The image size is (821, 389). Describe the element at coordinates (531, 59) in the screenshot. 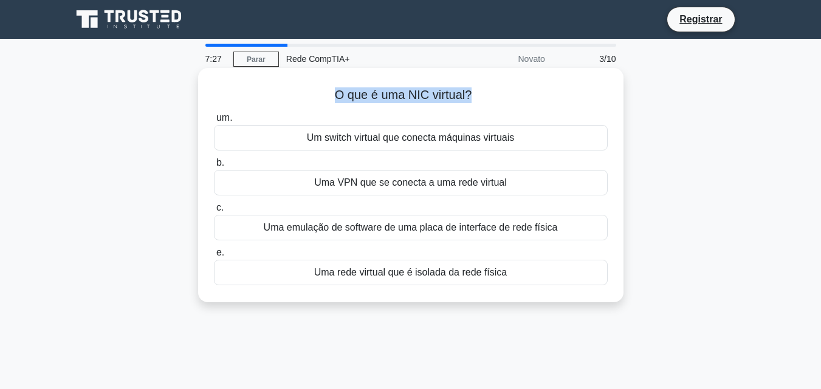

I see `font: Novato` at that location.